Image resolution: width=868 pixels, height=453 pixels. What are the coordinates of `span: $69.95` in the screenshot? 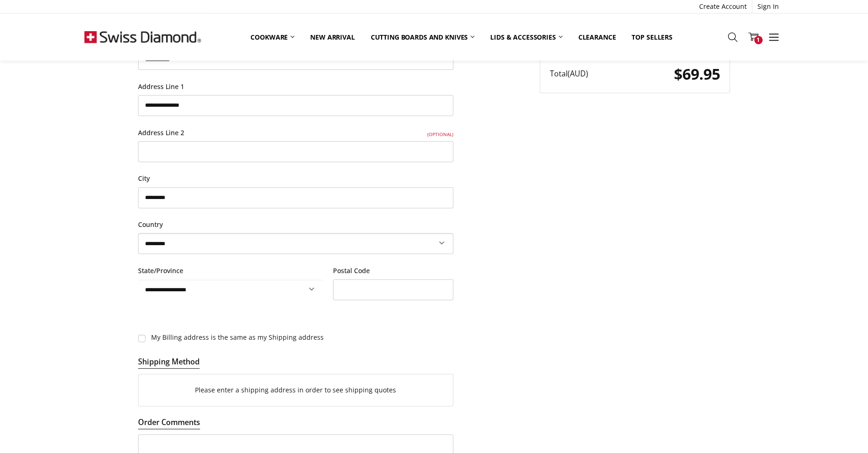 It's located at (696, 73).